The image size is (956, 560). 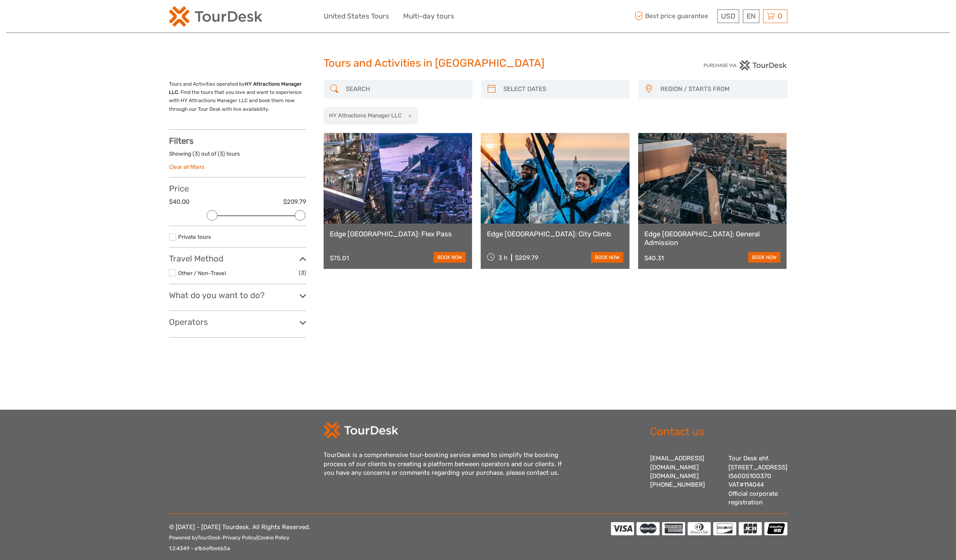 What do you see at coordinates (339, 259) in the screenshot?
I see `div: $75.01` at bounding box center [339, 259].